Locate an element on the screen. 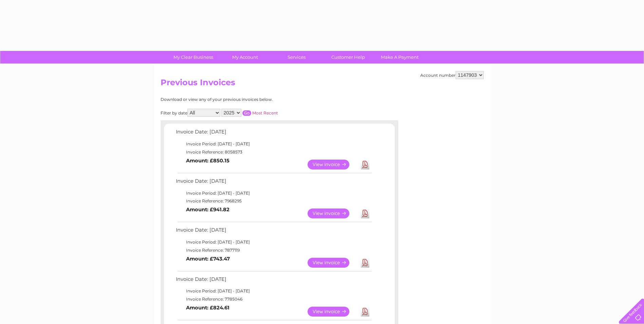  a: Make A Payment is located at coordinates (400, 57).